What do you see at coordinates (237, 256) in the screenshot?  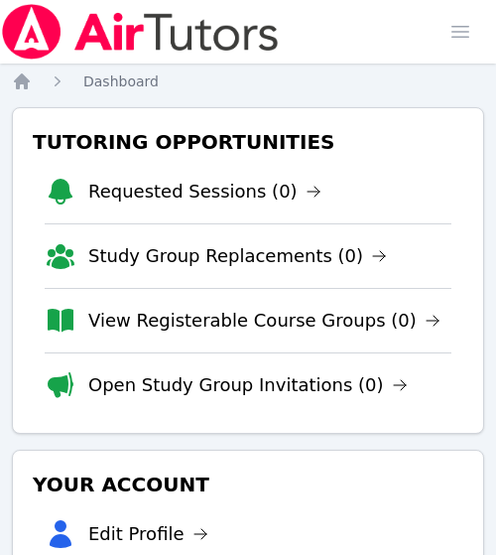 I see `a: Study Group Replacements (0)` at bounding box center [237, 256].